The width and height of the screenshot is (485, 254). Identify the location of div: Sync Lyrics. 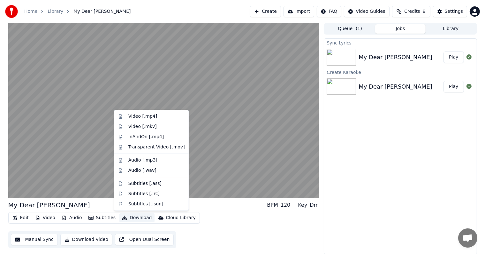
(400, 42).